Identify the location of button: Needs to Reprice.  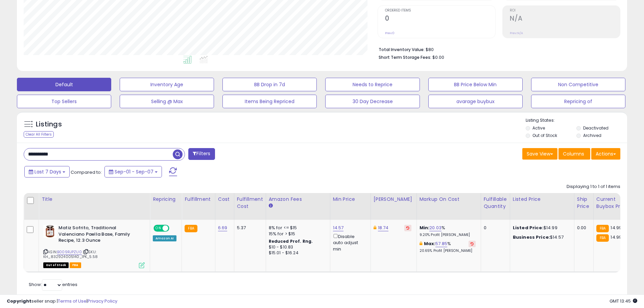
(373, 85).